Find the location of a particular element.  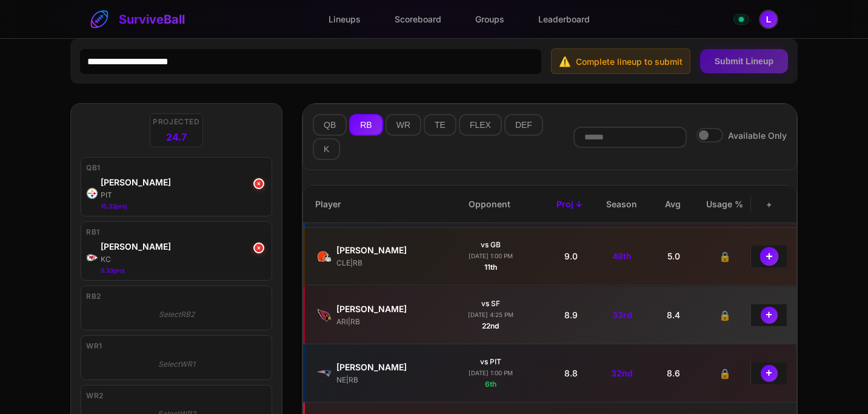

div: WR2 is located at coordinates (176, 395).